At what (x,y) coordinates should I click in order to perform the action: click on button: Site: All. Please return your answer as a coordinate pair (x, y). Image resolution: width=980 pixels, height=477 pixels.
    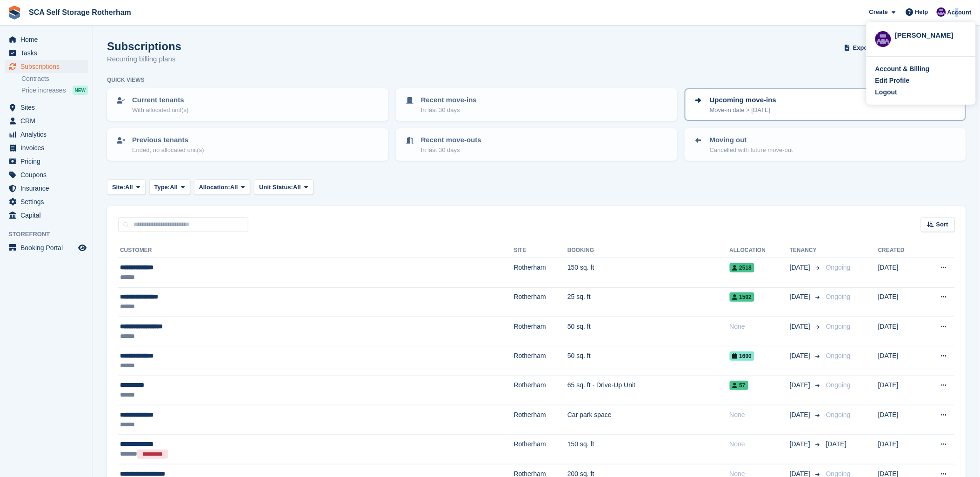
    Looking at the image, I should click on (126, 187).